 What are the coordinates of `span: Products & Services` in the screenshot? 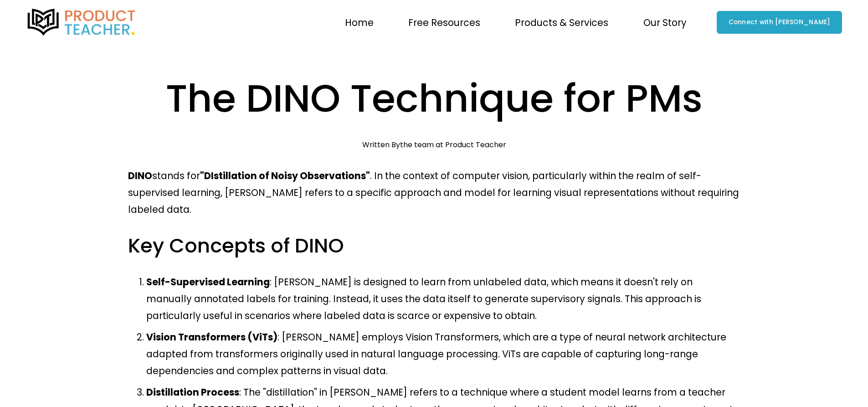 It's located at (561, 22).